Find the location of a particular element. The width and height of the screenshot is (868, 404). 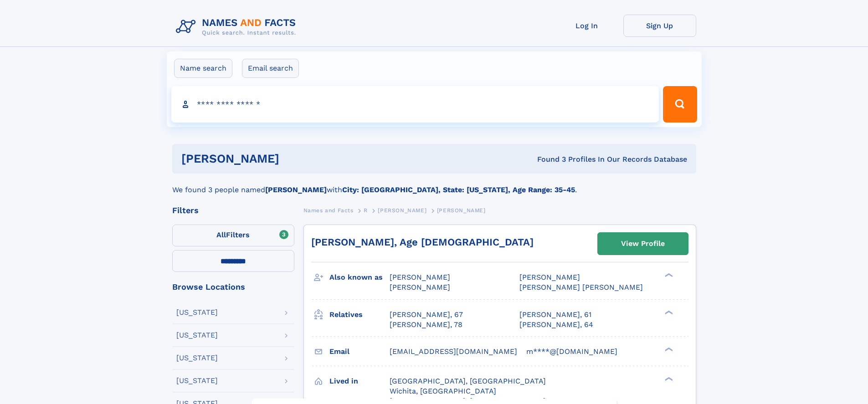

label: Filters is located at coordinates (234, 236).